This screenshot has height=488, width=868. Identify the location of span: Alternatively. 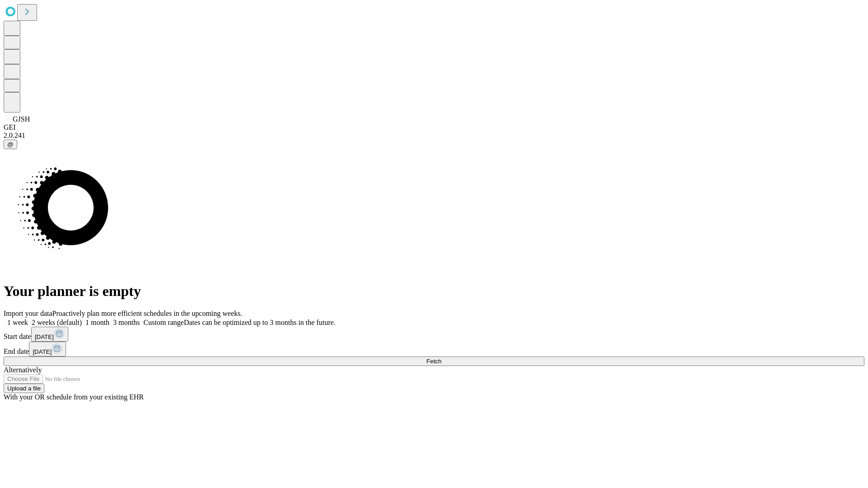
(22, 369).